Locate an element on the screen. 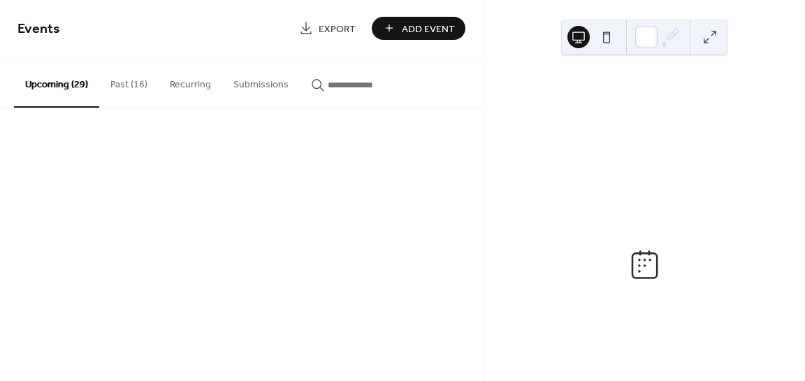  button: Past (16) is located at coordinates (129, 81).